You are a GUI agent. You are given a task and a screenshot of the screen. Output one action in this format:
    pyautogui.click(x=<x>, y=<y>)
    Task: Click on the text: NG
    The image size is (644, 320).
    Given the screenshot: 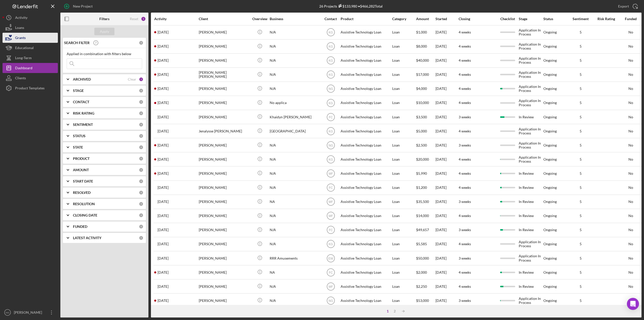 What is the action you would take?
    pyautogui.click(x=331, y=145)
    